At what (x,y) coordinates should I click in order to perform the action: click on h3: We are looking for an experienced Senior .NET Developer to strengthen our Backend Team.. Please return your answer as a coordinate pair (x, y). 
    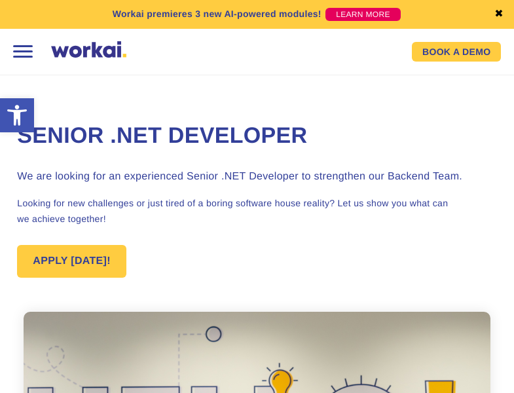
    Looking at the image, I should click on (257, 177).